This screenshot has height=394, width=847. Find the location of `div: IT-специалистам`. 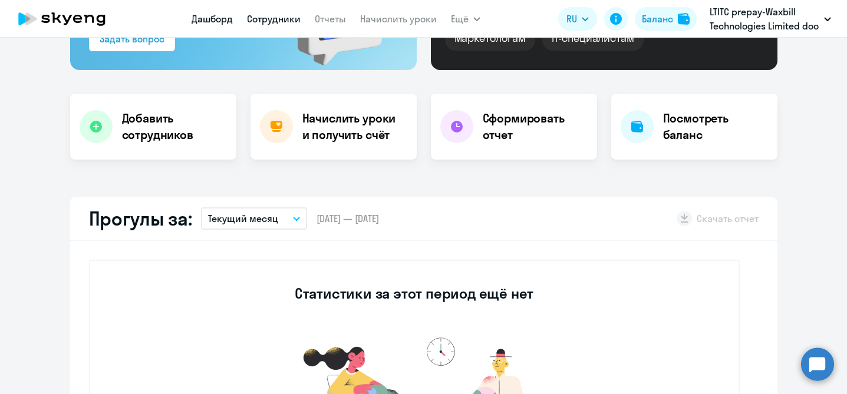

div: IT-специалистам is located at coordinates (593, 38).